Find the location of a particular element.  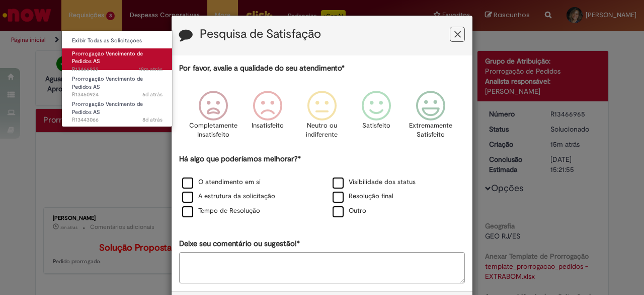

p: Neutro ou indiferente is located at coordinates (322, 130).